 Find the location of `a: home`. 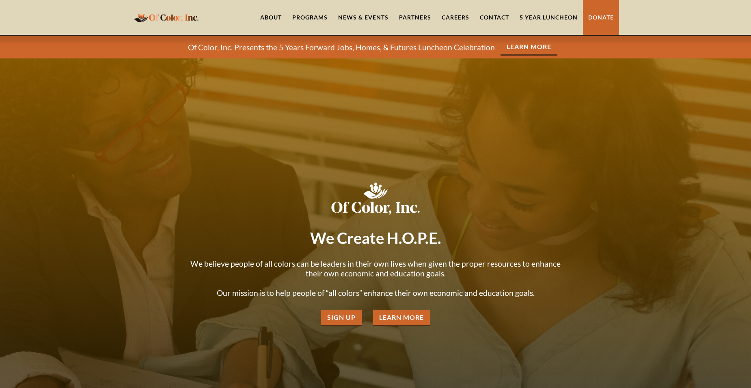

a: home is located at coordinates (167, 17).